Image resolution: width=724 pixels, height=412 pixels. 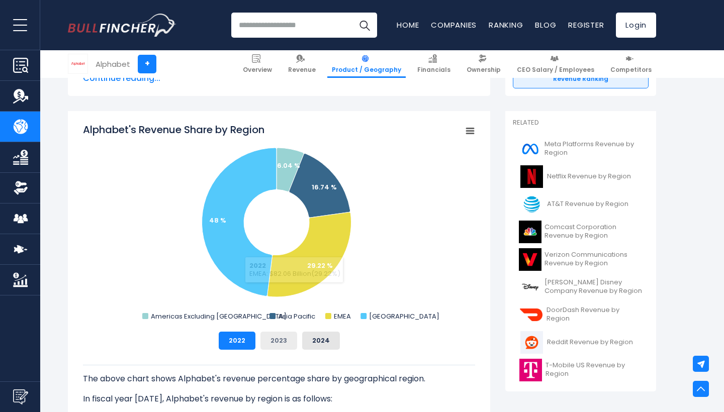 I want to click on span: CEO Salary / Employees, so click(x=555, y=70).